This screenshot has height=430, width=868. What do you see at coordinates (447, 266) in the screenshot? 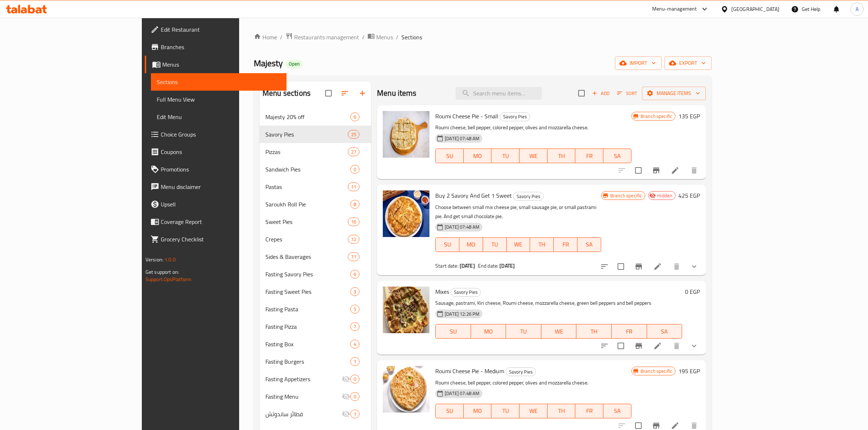
I see `span: Start date:` at bounding box center [447, 266].